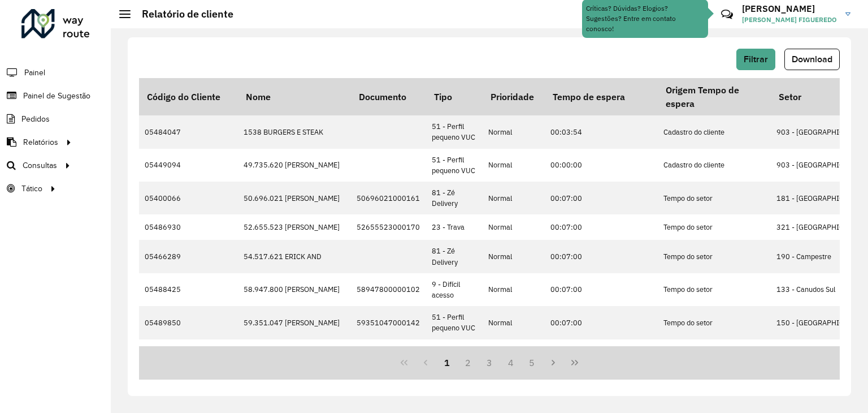 The height and width of the screenshot is (413, 868). I want to click on th: Prioridade, so click(514, 96).